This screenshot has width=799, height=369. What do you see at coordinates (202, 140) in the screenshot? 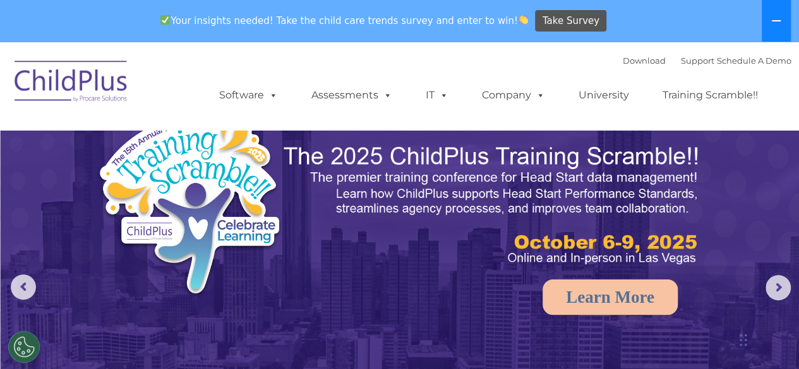
I see `span: Phone number` at bounding box center [202, 140].